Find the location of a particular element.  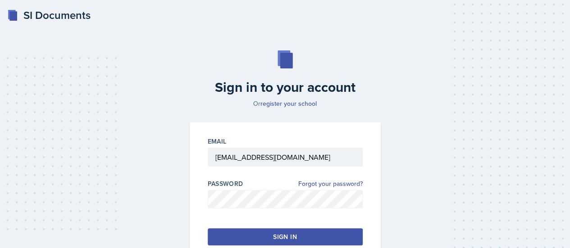

div: SI Documents is located at coordinates (49, 15).